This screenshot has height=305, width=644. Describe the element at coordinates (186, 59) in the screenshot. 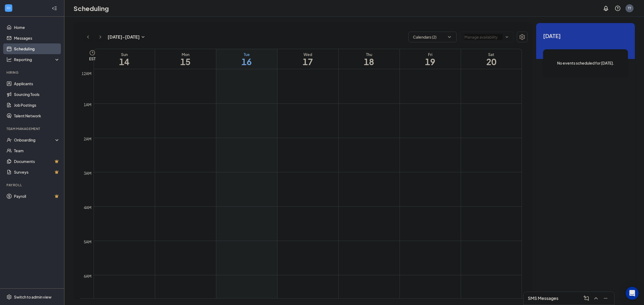

I see `a: September 15, 2025` at that location.